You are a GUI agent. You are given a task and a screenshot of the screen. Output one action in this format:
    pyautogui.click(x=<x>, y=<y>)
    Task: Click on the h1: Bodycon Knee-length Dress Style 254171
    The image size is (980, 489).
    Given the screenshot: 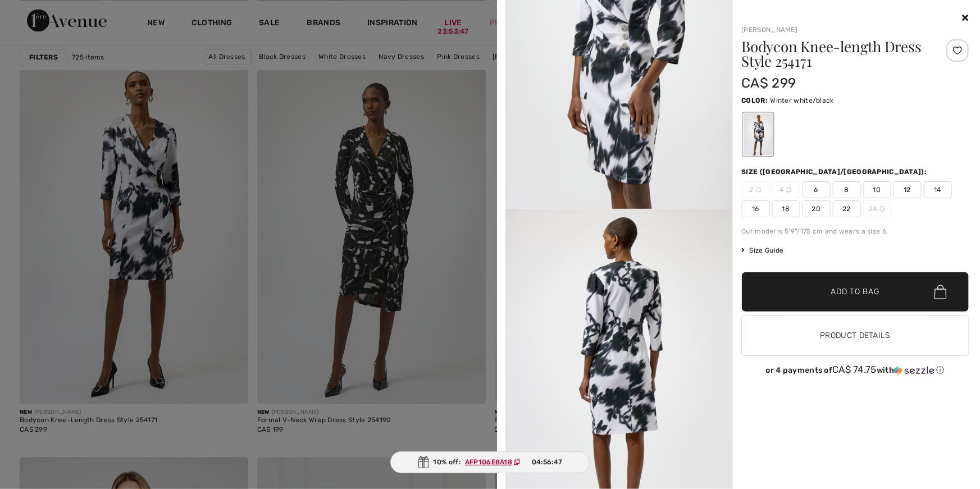 What is the action you would take?
    pyautogui.click(x=836, y=54)
    